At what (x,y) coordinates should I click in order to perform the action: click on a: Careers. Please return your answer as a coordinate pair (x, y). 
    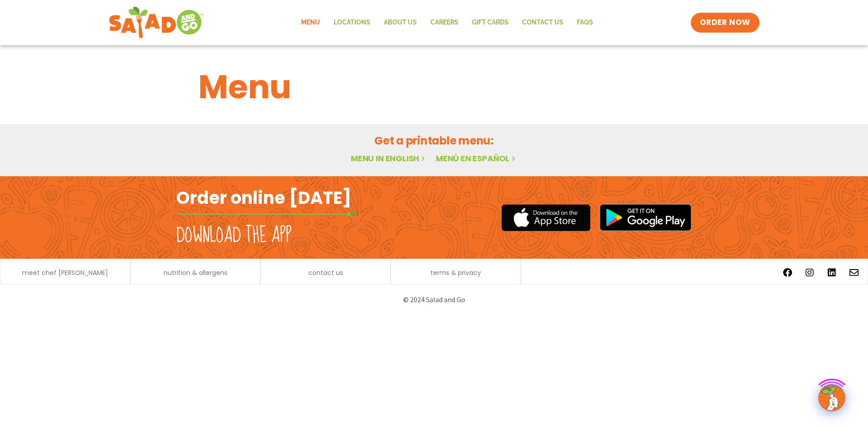
    Looking at the image, I should click on (445, 23).